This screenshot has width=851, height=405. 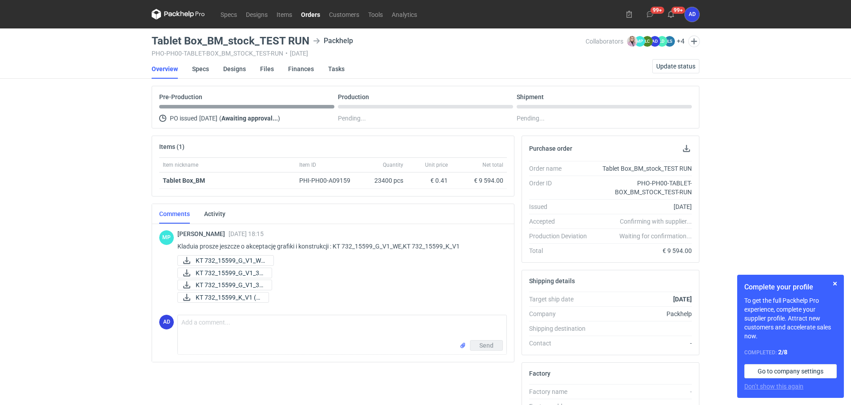 What do you see at coordinates (562, 392) in the screenshot?
I see `div: Factory name` at bounding box center [562, 392].